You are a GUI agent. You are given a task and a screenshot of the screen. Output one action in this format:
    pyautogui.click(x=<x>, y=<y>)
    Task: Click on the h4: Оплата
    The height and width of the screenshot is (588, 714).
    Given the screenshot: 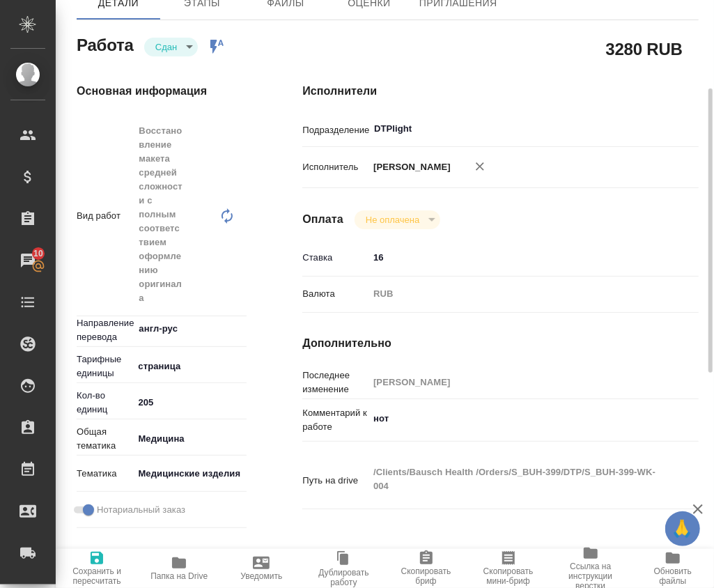 What is the action you would take?
    pyautogui.click(x=323, y=219)
    